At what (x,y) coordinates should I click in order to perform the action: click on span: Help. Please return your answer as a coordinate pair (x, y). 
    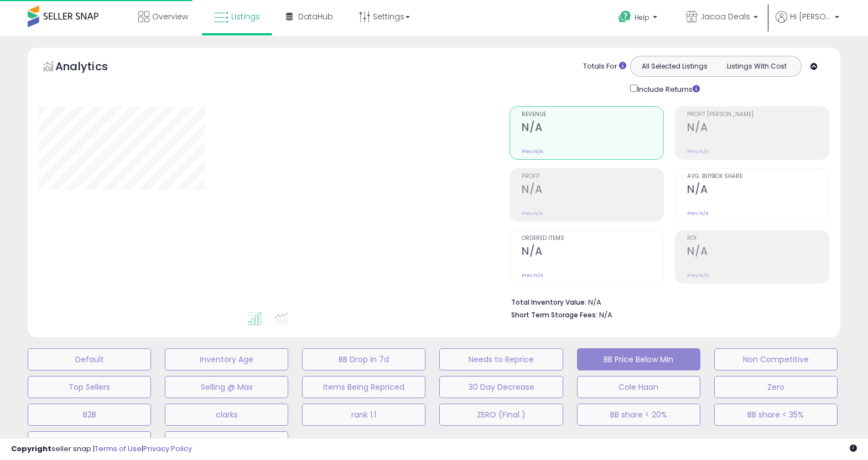
    Looking at the image, I should click on (642, 17).